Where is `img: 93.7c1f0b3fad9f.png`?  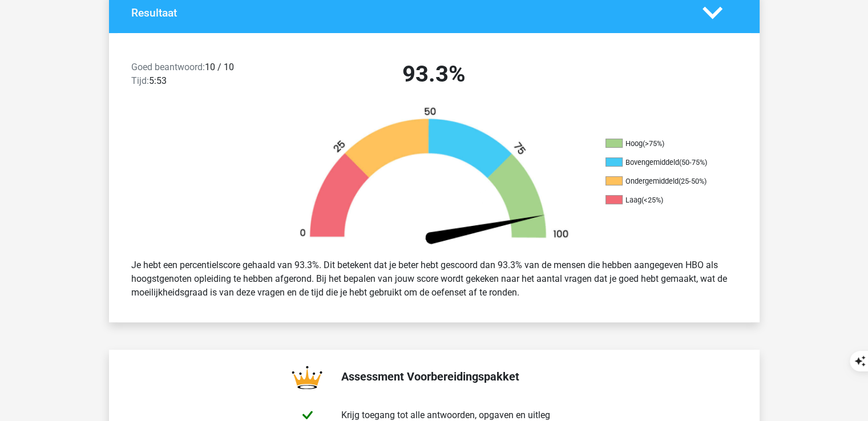 img: 93.7c1f0b3fad9f.png is located at coordinates (434, 177).